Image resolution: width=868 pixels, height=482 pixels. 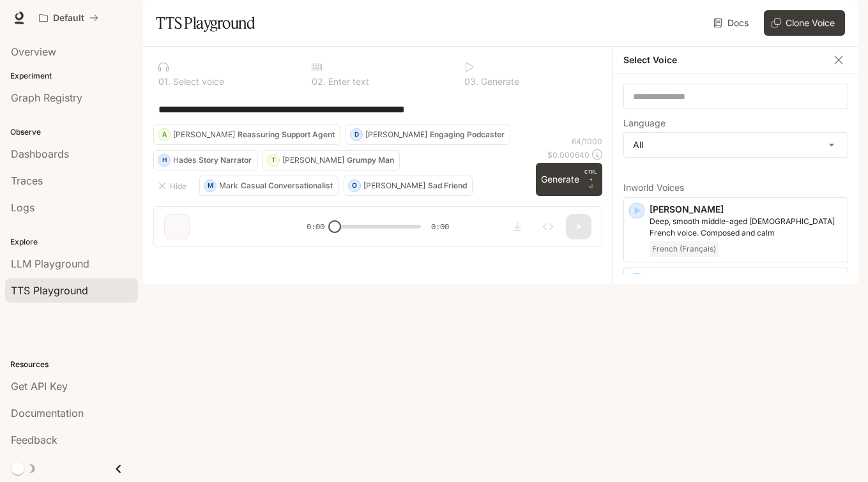 I want to click on p: Story Narrator, so click(x=225, y=160).